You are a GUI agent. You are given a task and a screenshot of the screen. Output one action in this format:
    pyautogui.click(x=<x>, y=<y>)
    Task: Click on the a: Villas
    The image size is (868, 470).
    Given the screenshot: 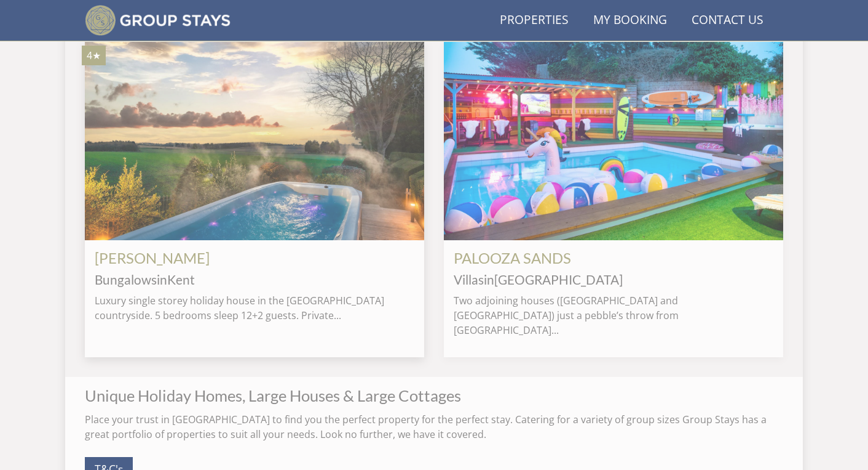 What is the action you would take?
    pyautogui.click(x=469, y=279)
    